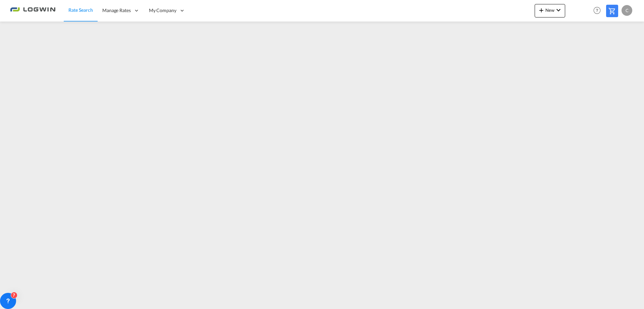  I want to click on span: Manage Rates, so click(116, 10).